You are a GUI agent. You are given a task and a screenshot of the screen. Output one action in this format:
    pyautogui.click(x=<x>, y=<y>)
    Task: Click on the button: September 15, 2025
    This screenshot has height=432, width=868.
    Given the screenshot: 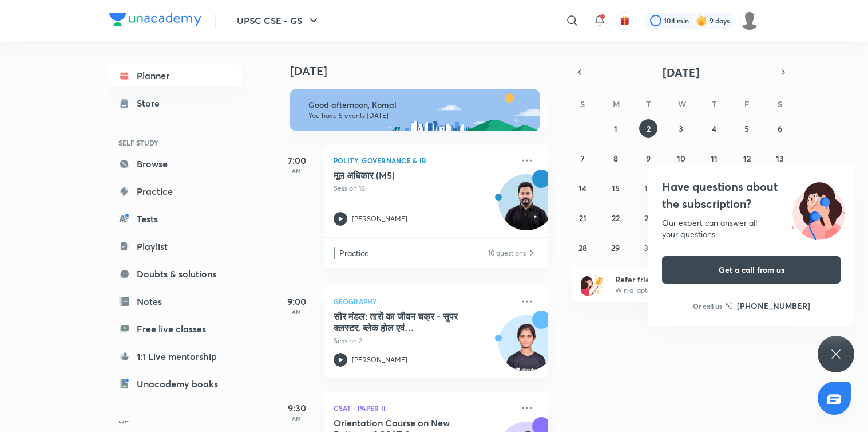 What is the action you would take?
    pyautogui.click(x=616, y=188)
    